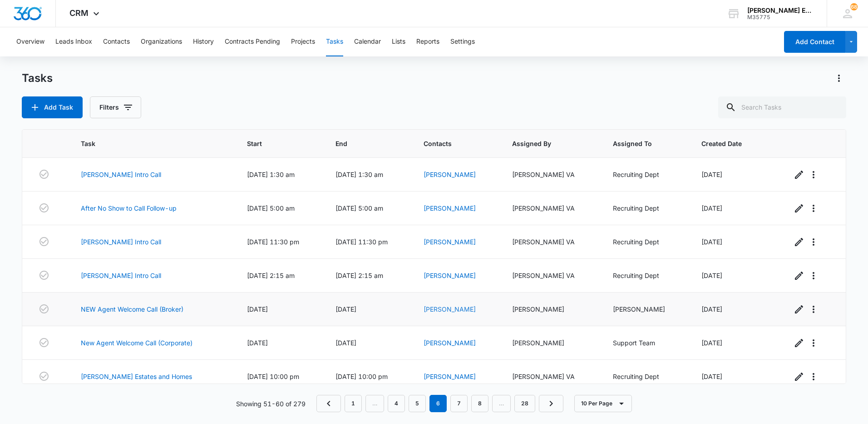 Image resolution: width=868 pixels, height=424 pixels. I want to click on a: New Agent Welcome Call (Corporate), so click(137, 342).